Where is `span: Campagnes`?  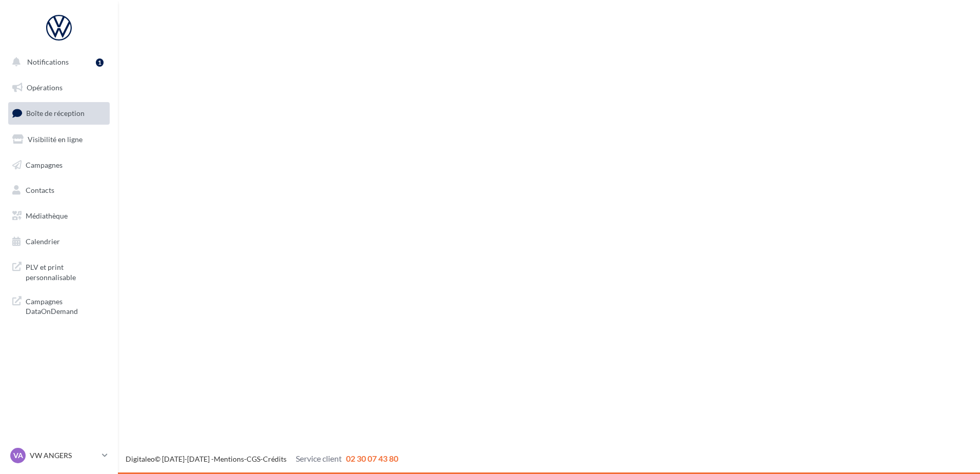
span: Campagnes is located at coordinates (44, 164).